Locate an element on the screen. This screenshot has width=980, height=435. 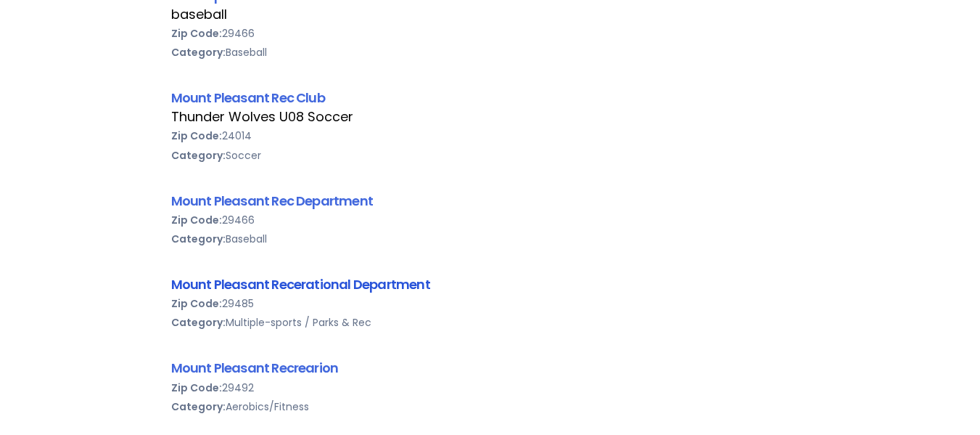
a: Mount Pleasant Rec Club is located at coordinates (248, 97).